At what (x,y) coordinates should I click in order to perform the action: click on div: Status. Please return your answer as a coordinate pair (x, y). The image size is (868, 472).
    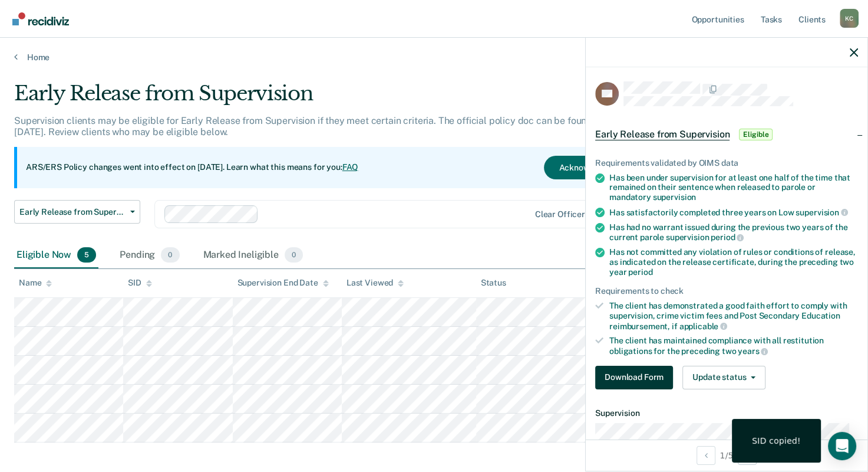
    Looking at the image, I should click on (493, 283).